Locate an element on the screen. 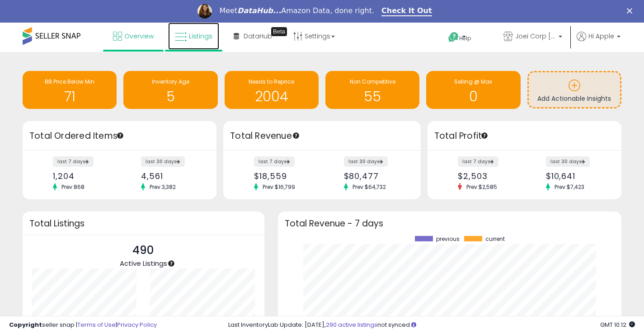 This screenshot has width=644, height=334. p: 490 is located at coordinates (143, 250).